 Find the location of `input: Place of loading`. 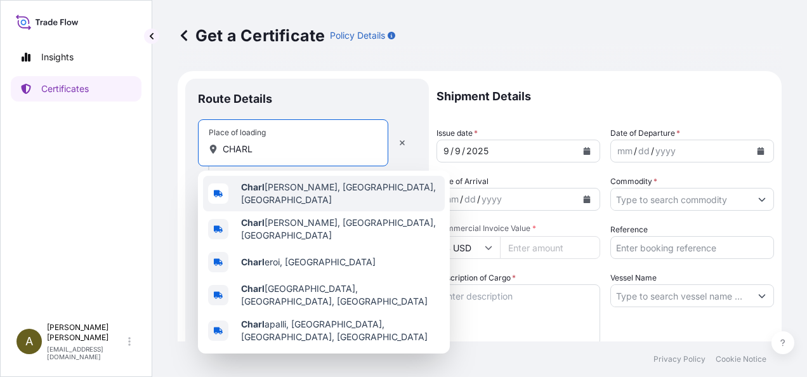

input: Place of loading is located at coordinates (298, 149).